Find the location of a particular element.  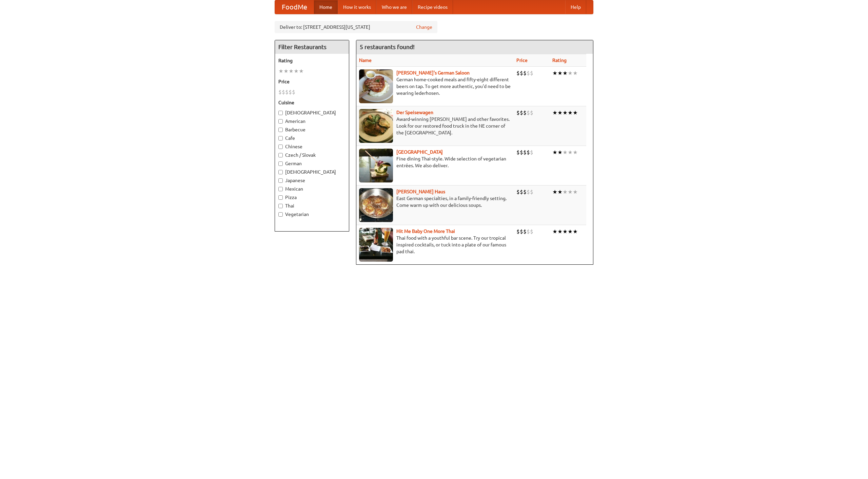

a: Rating is located at coordinates (559, 60).